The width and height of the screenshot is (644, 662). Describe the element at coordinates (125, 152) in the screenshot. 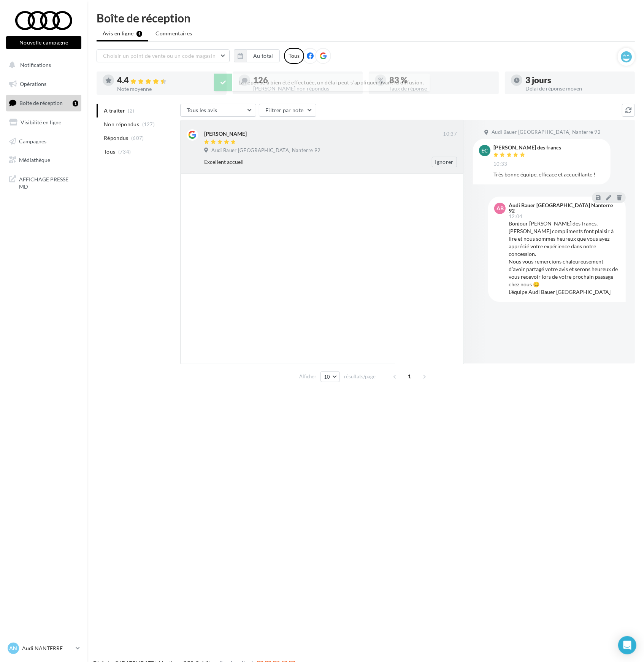

I see `span: (734)` at that location.